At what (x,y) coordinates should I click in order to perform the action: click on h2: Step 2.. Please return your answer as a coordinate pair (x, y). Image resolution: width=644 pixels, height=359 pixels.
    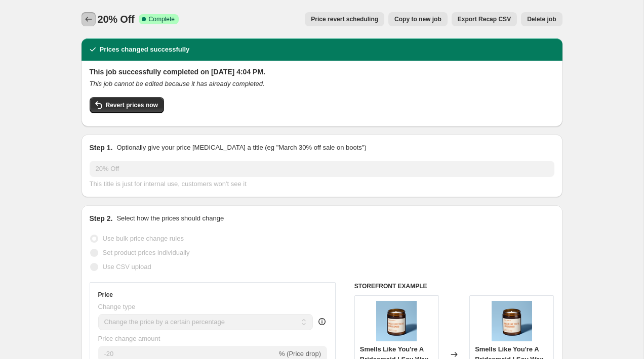
    Looking at the image, I should click on (101, 218).